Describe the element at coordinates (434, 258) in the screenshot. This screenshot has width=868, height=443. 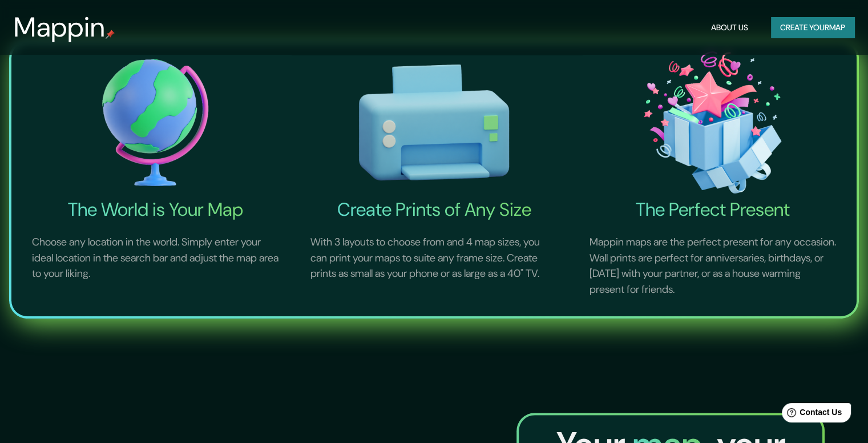
I see `p: With 3 layouts to choose from and 4 map sizes, you can print your maps to suite any frame size. C...` at that location.